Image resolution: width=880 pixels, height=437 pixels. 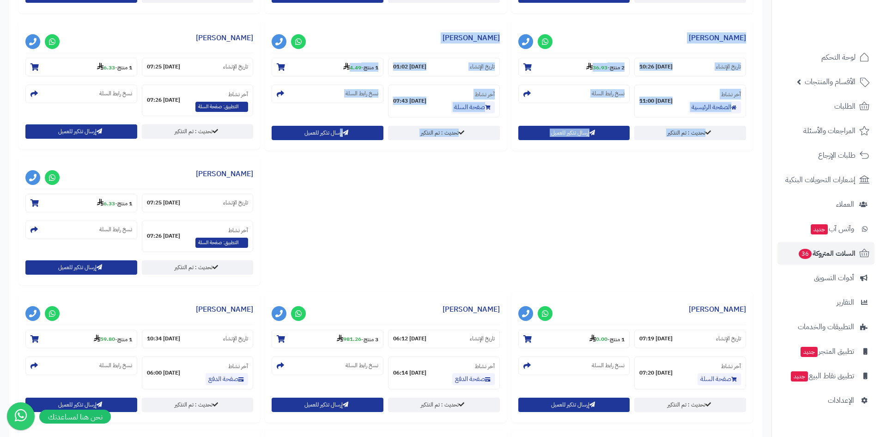 What do you see at coordinates (846, 302) in the screenshot?
I see `span: التقارير` at bounding box center [846, 302].